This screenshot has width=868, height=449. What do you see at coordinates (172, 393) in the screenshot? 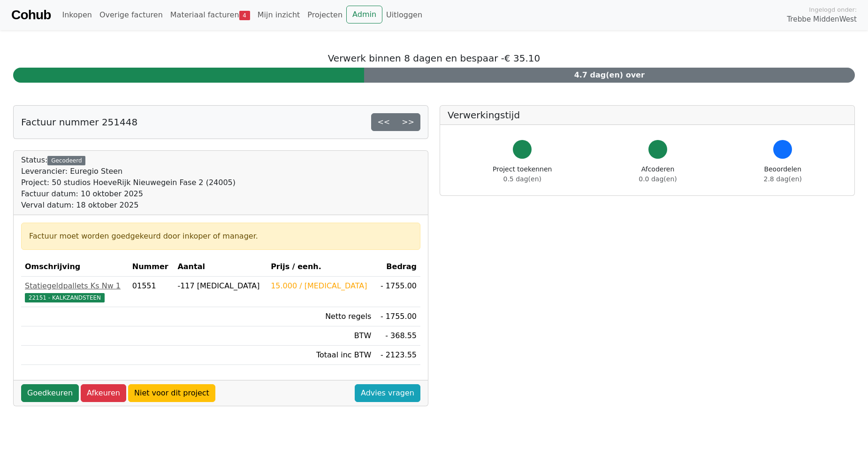
I see `a: Niet voor dit project` at bounding box center [172, 393].